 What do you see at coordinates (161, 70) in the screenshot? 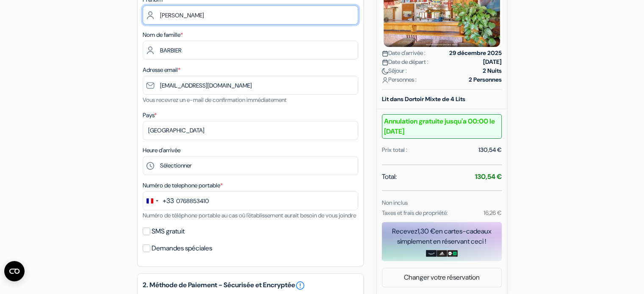
I see `label: Adresse email` at bounding box center [161, 70].